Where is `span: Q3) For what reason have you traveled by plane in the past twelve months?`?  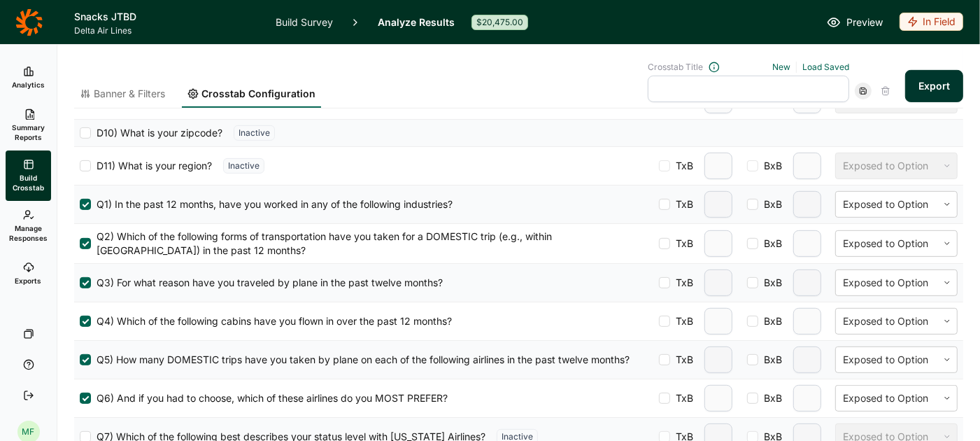 span: Q3) For what reason have you traveled by plane in the past twelve months? is located at coordinates (267, 283).